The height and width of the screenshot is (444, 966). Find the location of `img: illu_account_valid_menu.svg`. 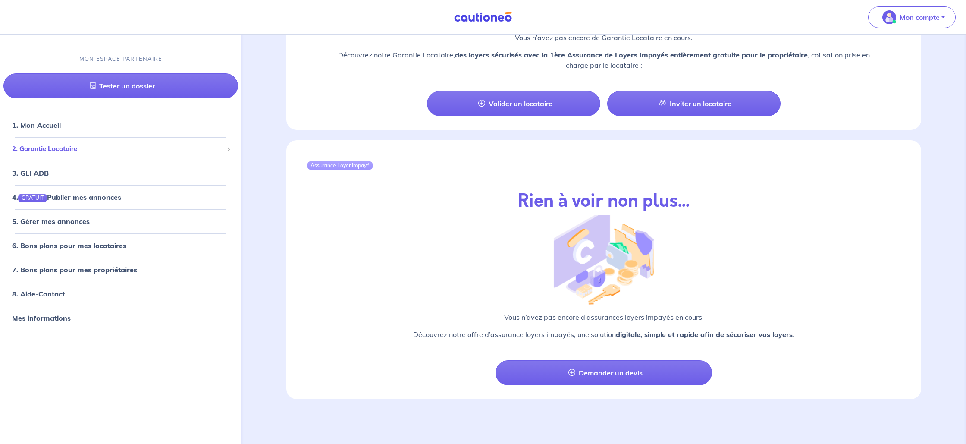

img: illu_account_valid_menu.svg is located at coordinates (889, 17).